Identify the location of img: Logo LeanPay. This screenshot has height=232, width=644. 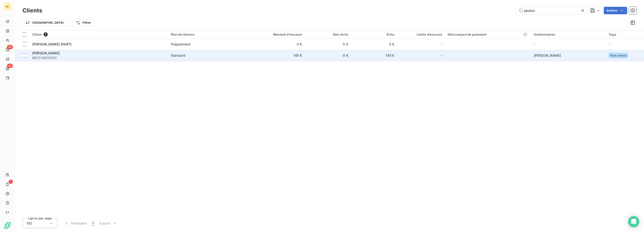
(7, 225).